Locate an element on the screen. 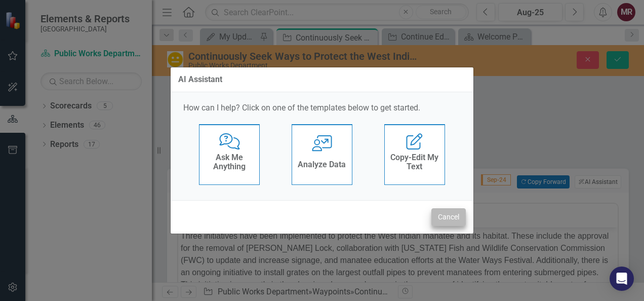  div: AI Assistant is located at coordinates (200, 79).